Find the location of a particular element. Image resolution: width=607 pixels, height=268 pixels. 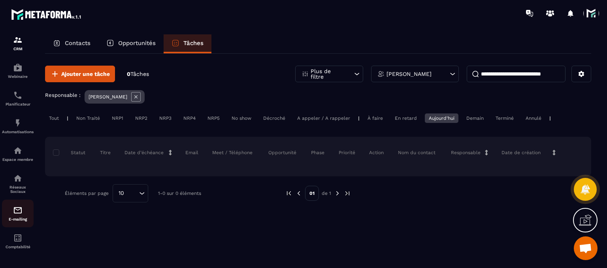

p: Date d’échéance is located at coordinates (144, 153).